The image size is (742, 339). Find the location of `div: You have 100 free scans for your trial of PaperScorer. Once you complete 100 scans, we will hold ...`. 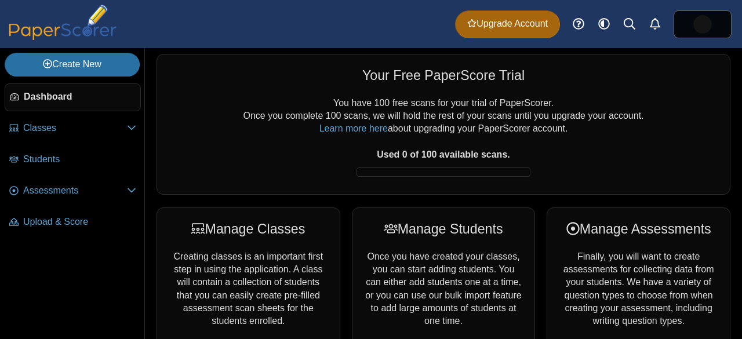

div: You have 100 free scans for your trial of PaperScorer. Once you complete 100 scans, we will hold ... is located at coordinates (443, 140).